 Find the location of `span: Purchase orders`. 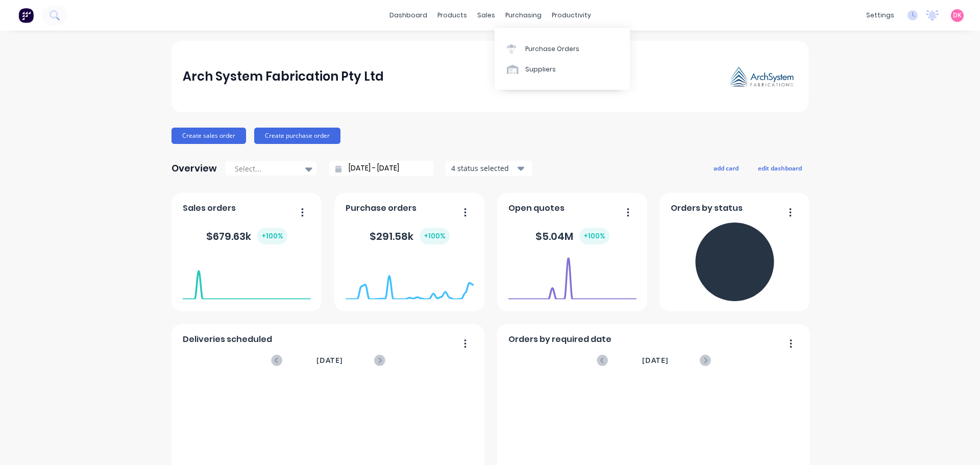

span: Purchase orders is located at coordinates (381, 208).